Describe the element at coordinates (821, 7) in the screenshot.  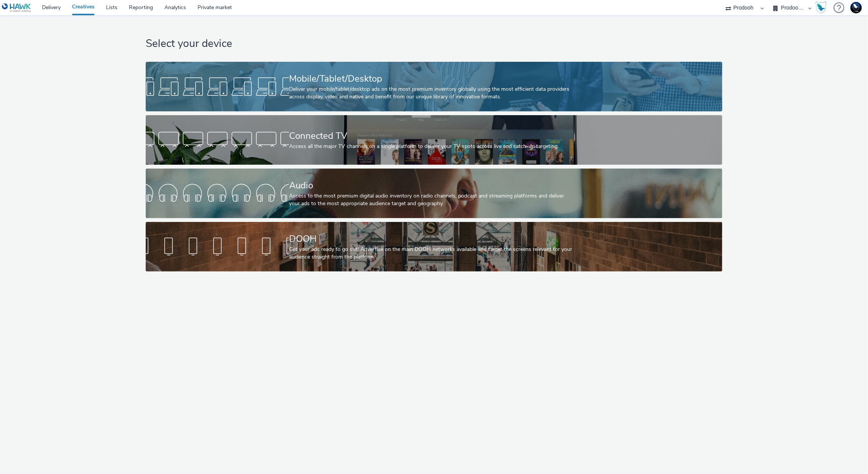
I see `img: Hawk Academy` at that location.